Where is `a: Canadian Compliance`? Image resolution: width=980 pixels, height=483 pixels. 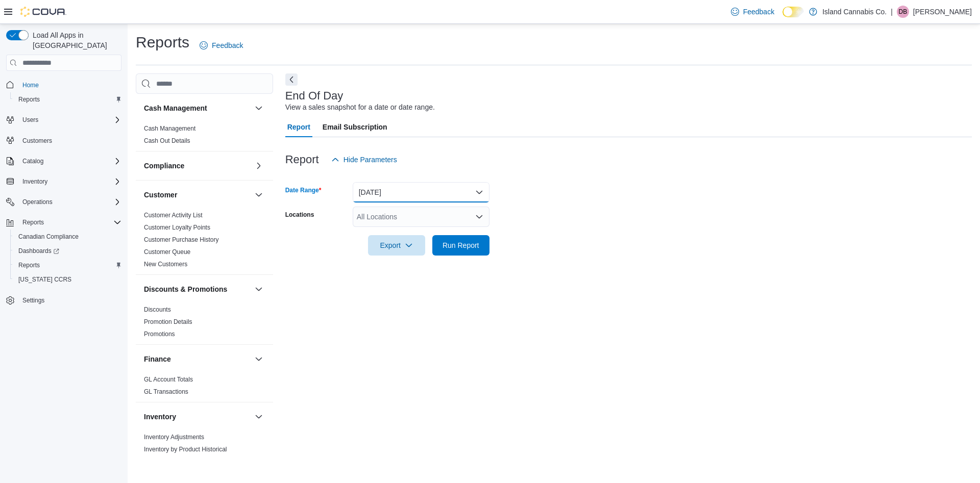 a: Canadian Compliance is located at coordinates (48, 237).